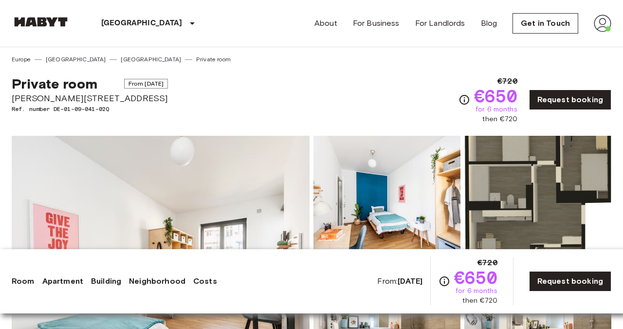 The width and height of the screenshot is (623, 329). I want to click on a: Blog, so click(489, 23).